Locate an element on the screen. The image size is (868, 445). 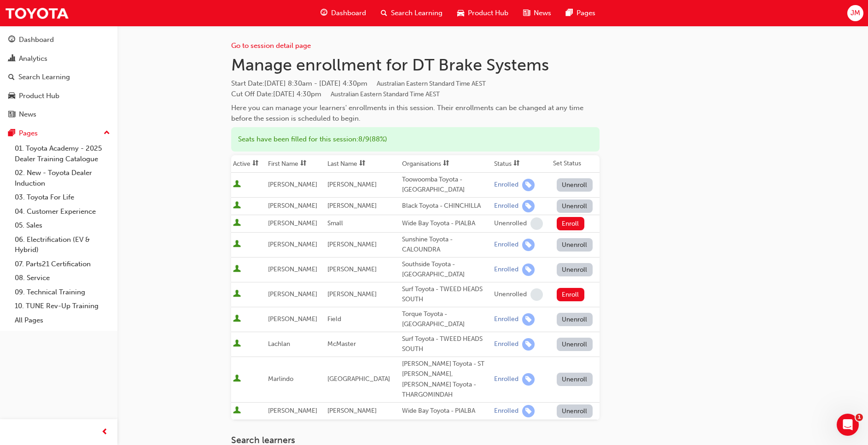
div: Product Hub is located at coordinates (39, 96).